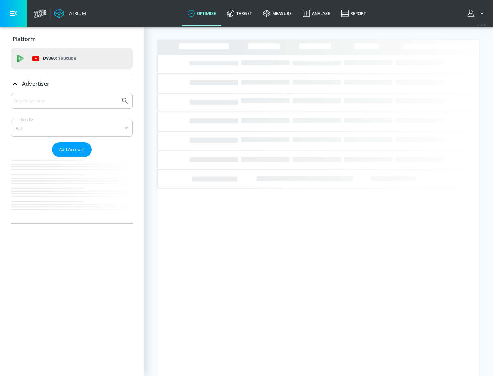 This screenshot has width=493, height=376. I want to click on div: Platform, so click(72, 39).